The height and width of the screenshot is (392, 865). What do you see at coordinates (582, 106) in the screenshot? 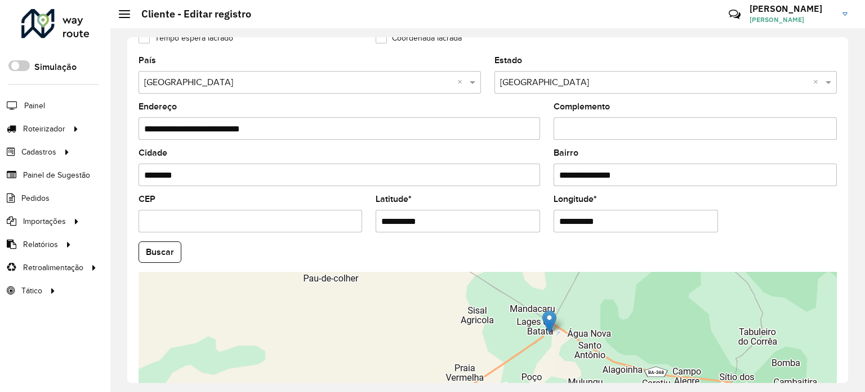
I see `label: Complemento` at bounding box center [582, 106].